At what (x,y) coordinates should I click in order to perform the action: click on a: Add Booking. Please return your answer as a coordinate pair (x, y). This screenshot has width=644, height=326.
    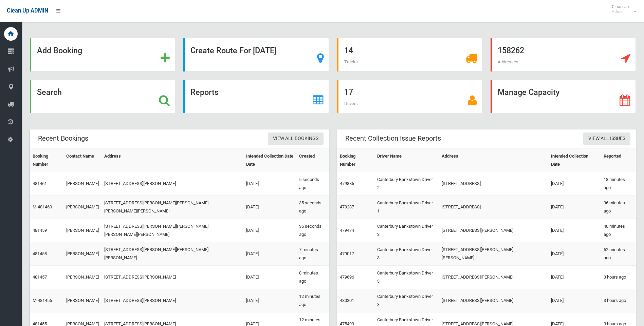
    Looking at the image, I should click on (103, 55).